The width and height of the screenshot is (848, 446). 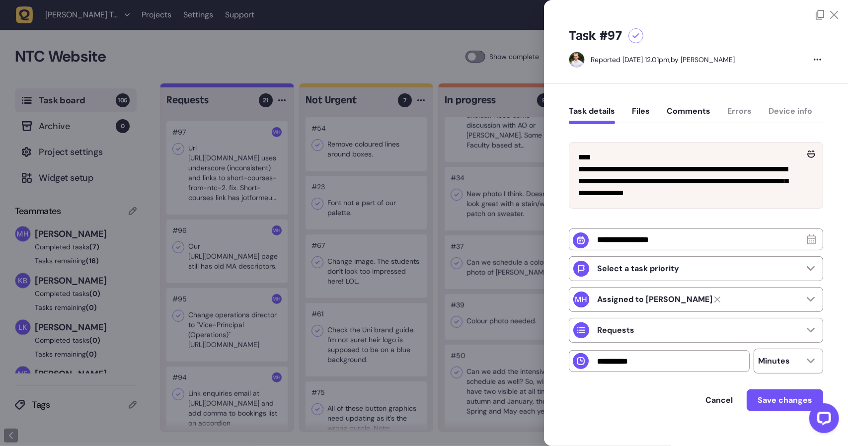 I want to click on p: Requests, so click(x=616, y=330).